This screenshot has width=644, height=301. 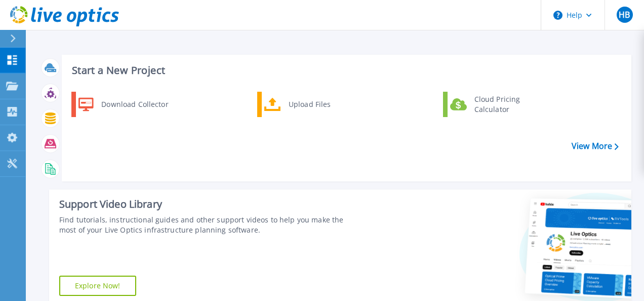 I want to click on div: Upload Files, so click(x=321, y=104).